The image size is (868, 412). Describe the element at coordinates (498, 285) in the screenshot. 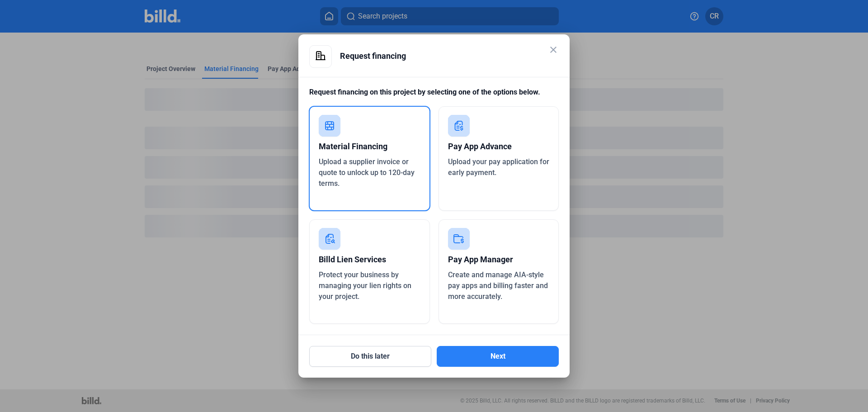

I see `span: Create and manage AIA-style pay apps and billing faster and more accurately.` at that location.